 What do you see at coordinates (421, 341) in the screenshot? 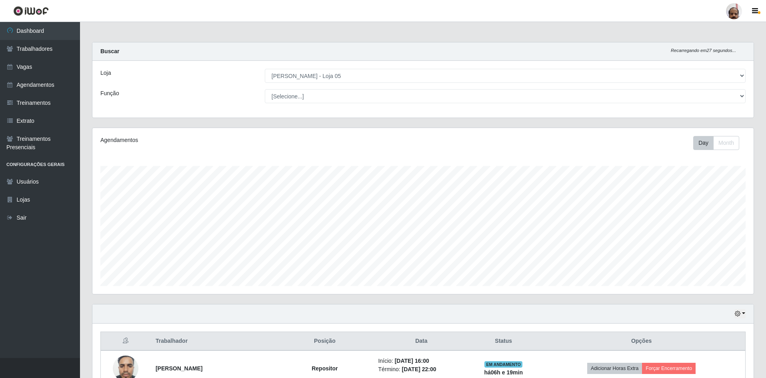
I see `th: Data` at bounding box center [421, 341].